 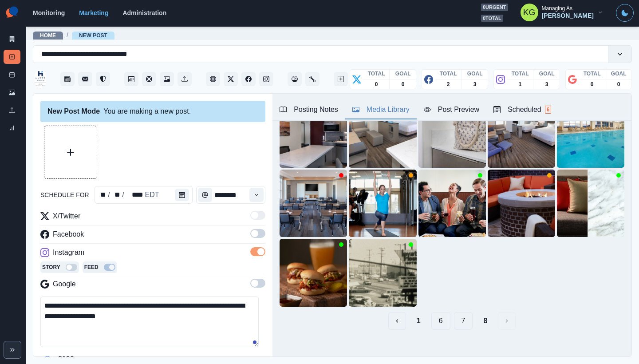 What do you see at coordinates (266, 79) in the screenshot?
I see `button: Instagram` at bounding box center [266, 79].